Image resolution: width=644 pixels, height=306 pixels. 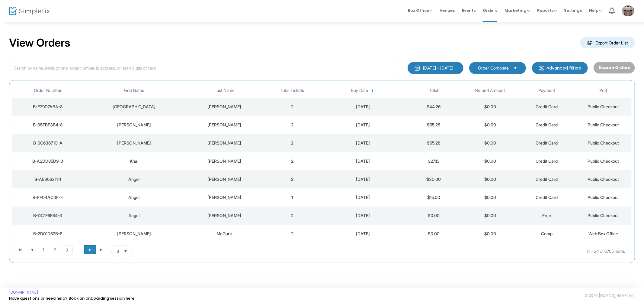 What do you see at coordinates (372, 91) in the screenshot?
I see `span: Sortable` at bounding box center [372, 91].